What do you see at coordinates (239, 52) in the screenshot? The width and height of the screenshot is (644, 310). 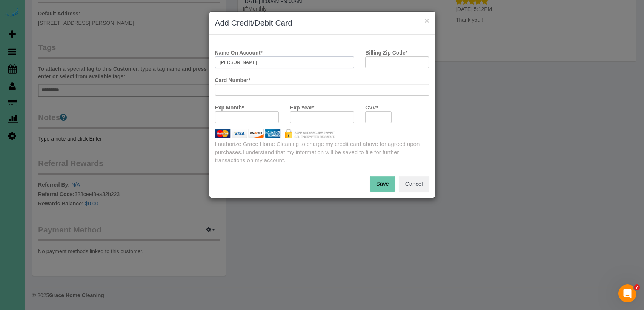 I see `label: Name On Account` at bounding box center [239, 52].